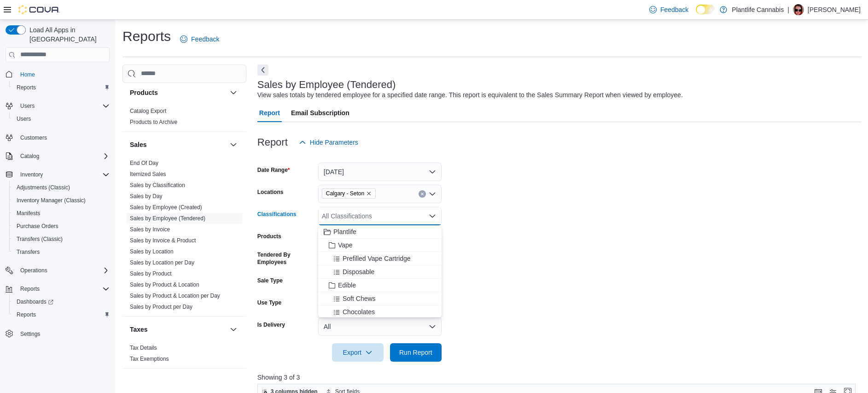 The image size is (868, 393). What do you see at coordinates (359, 312) in the screenshot?
I see `span: Chocolates` at bounding box center [359, 312].